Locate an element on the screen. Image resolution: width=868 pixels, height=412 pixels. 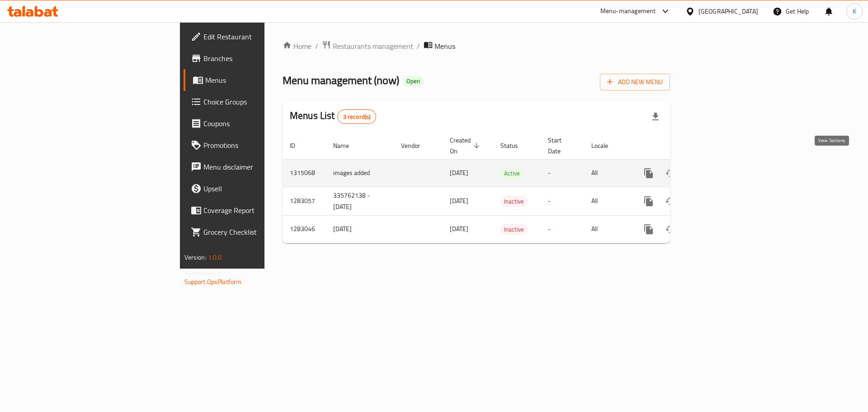
a: Support.OpsPlatform is located at coordinates (213, 282).